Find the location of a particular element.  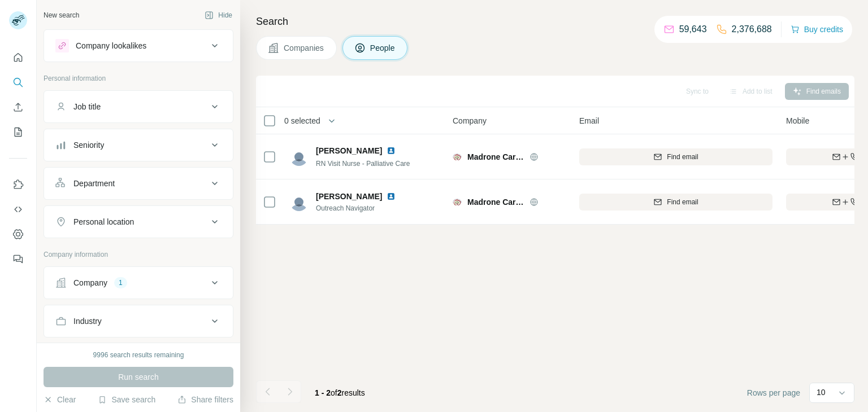

button: Job title is located at coordinates (138, 107).